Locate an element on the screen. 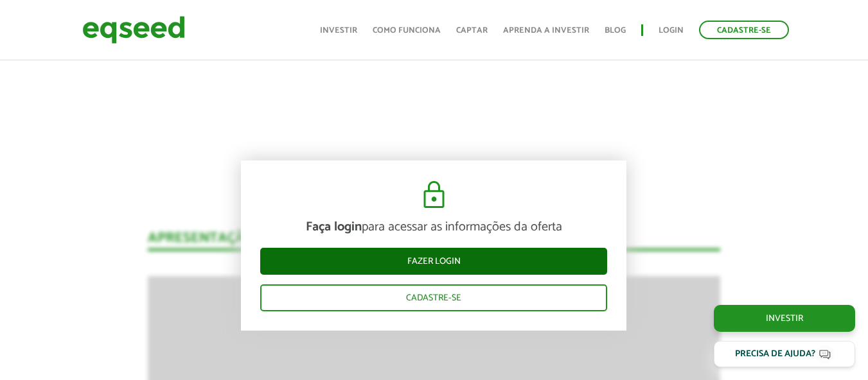 The image size is (868, 380). strong: Faça login is located at coordinates (333, 226).